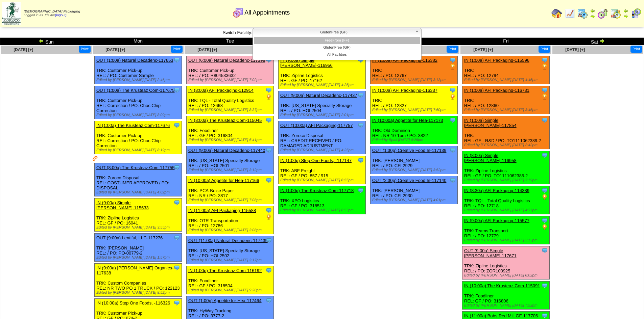  I want to click on a: IN (11:00a) Bobs Red Mill GF-117706, so click(501, 316).